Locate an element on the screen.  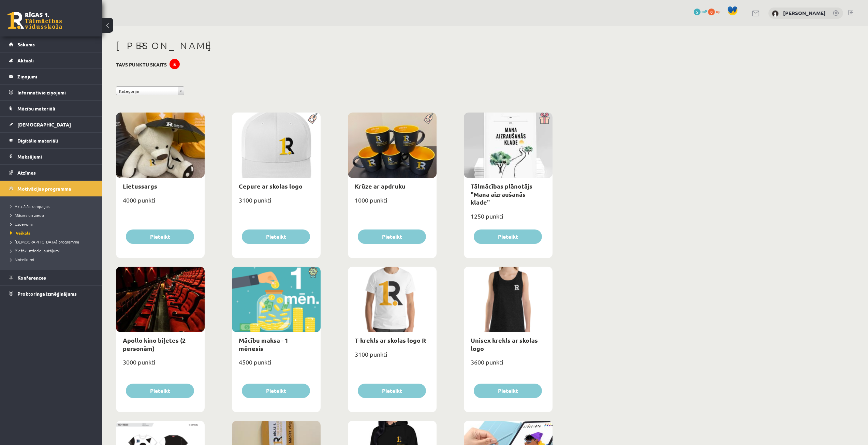
span: Kategorija is located at coordinates (147, 91).